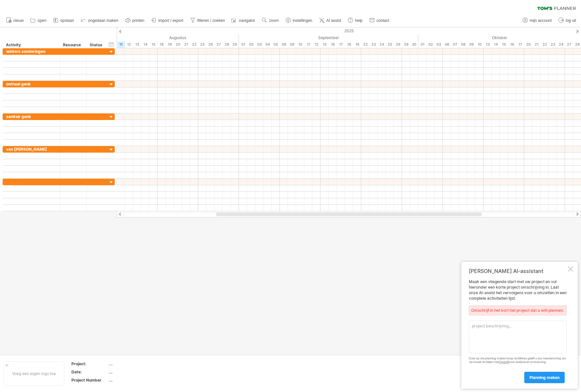 The width and height of the screenshot is (581, 392). Describe the element at coordinates (517, 360) in the screenshot. I see `div: Door op de planning maken knop te klikken geeft u ons toestemming om uw invoer te delen met voor ...` at that location.